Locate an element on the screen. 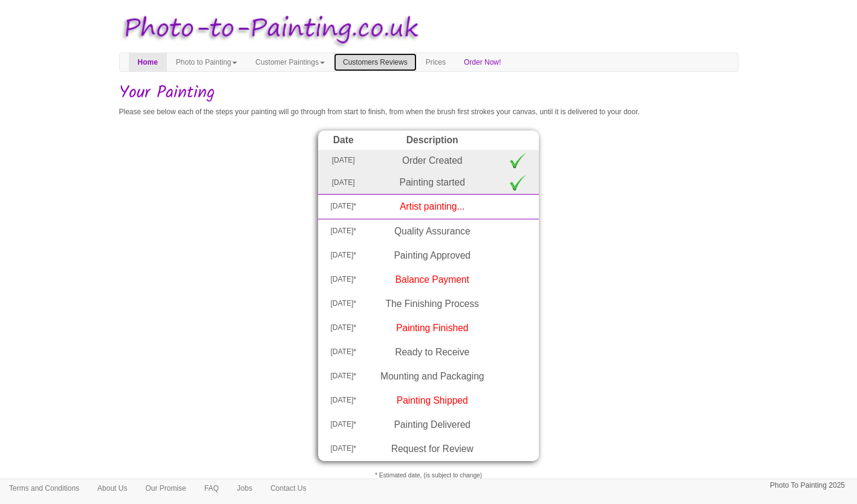 The height and width of the screenshot is (504, 857). td: Balance Payment is located at coordinates (432, 280).